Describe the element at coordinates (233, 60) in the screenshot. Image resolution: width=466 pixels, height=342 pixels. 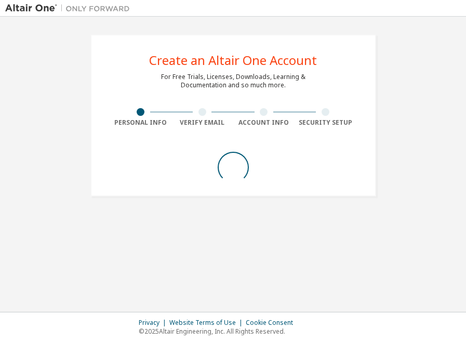
I see `div: Create an Altair One Account` at that location.